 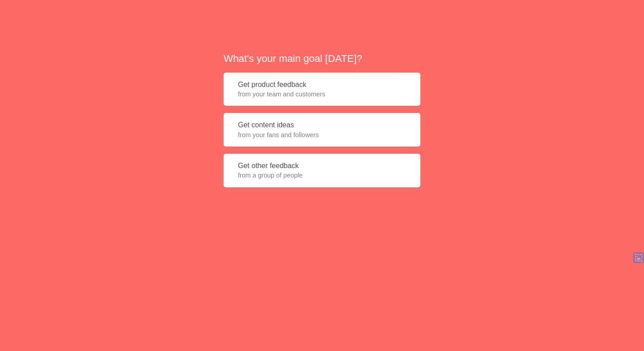 I want to click on button: Get other feedbackfrom a group of people, so click(x=322, y=171).